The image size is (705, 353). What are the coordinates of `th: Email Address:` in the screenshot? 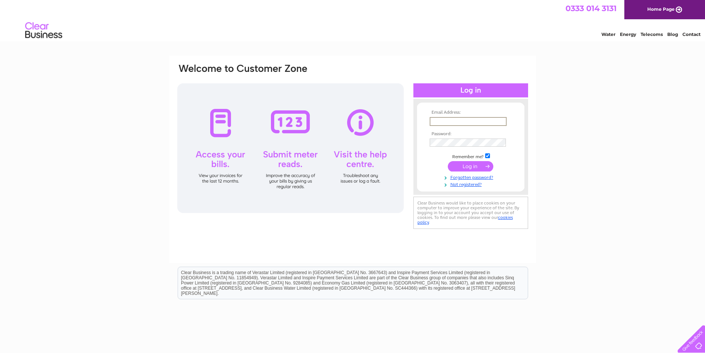 It's located at (471, 112).